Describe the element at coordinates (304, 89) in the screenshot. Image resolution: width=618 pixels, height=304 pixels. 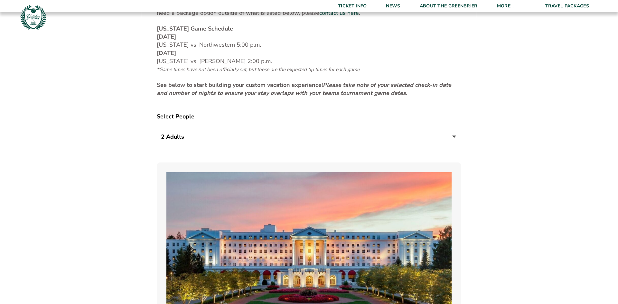
I see `em: Please take note of your selected check-in date and number of nights to ensure your stay overlaps...` at that location.